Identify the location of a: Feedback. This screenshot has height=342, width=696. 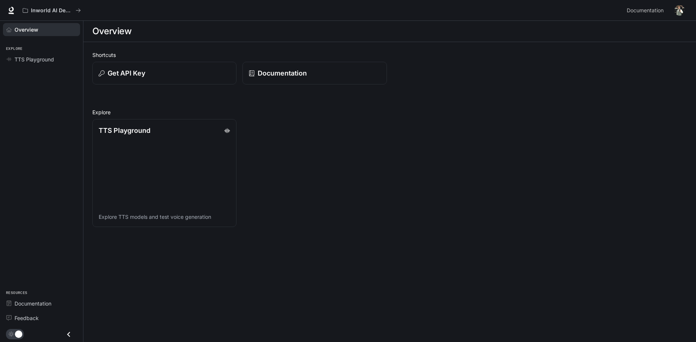
(41, 318).